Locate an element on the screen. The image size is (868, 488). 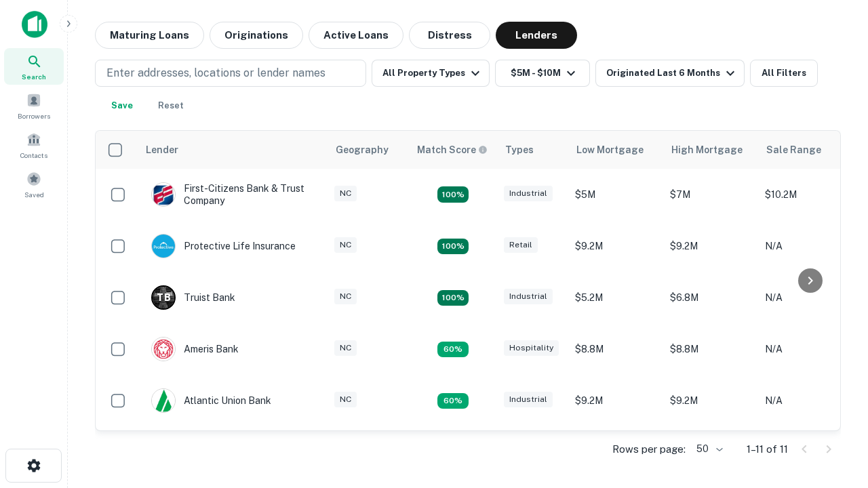
div: Hospitality is located at coordinates (531, 348).